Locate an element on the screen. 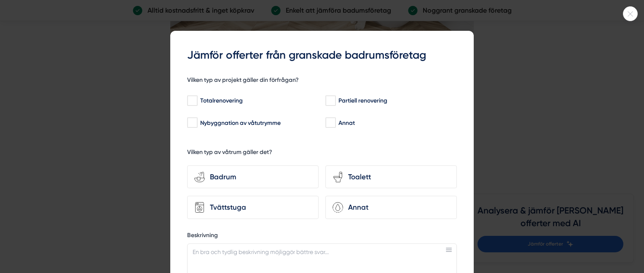  input: Nybyggnation av våtutrymme is located at coordinates (192, 123).